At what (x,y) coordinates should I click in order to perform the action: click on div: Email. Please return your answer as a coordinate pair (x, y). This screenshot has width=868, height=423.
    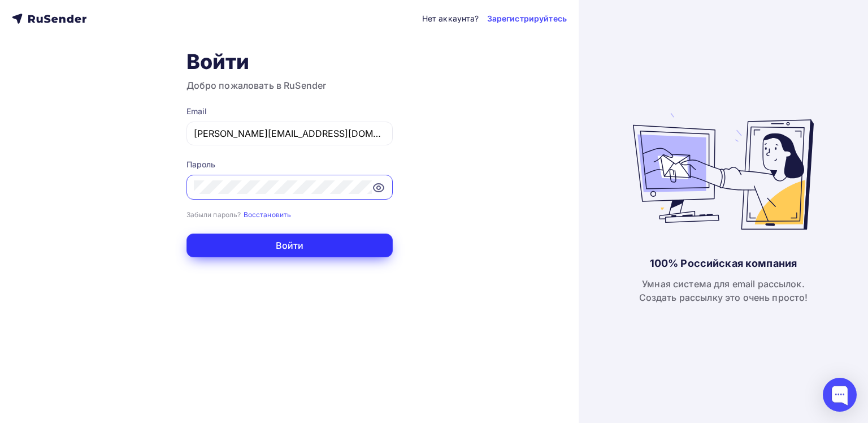
    Looking at the image, I should click on (290, 112).